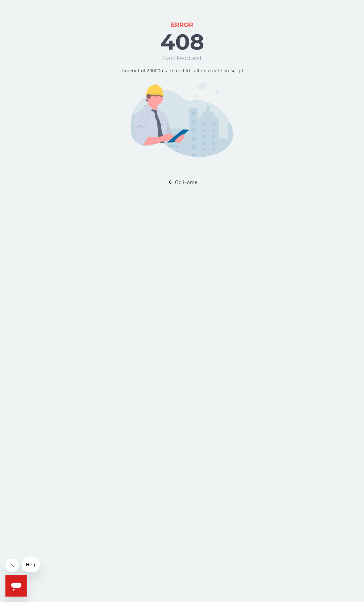 The width and height of the screenshot is (364, 602). What do you see at coordinates (182, 58) in the screenshot?
I see `h1: Bad Request` at bounding box center [182, 58].